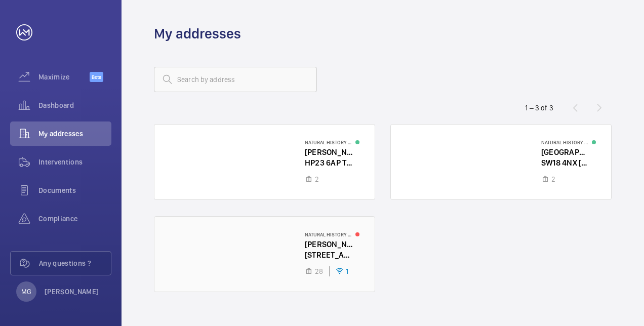 The image size is (644, 326). What do you see at coordinates (75, 105) in the screenshot?
I see `span: Dashboard` at bounding box center [75, 105].